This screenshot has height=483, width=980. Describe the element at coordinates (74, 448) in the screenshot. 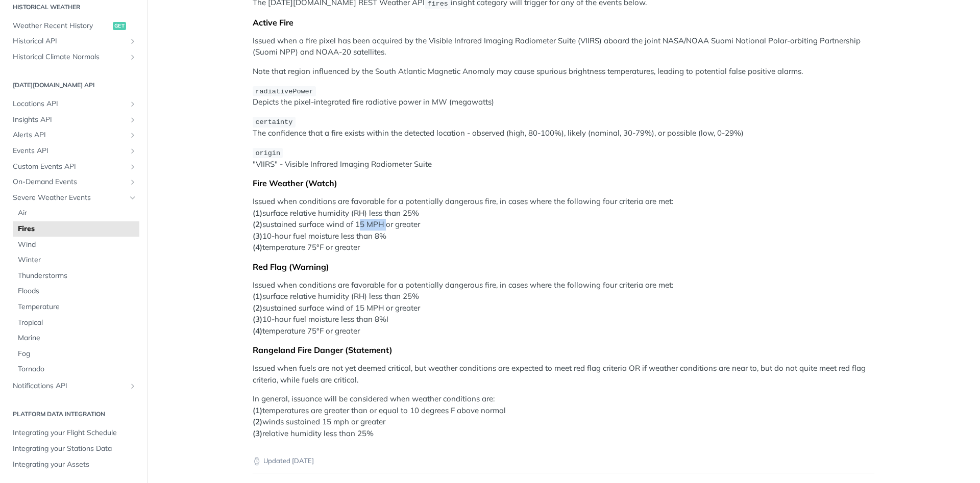

I see `span: Integrating your Stations Data` at that location.